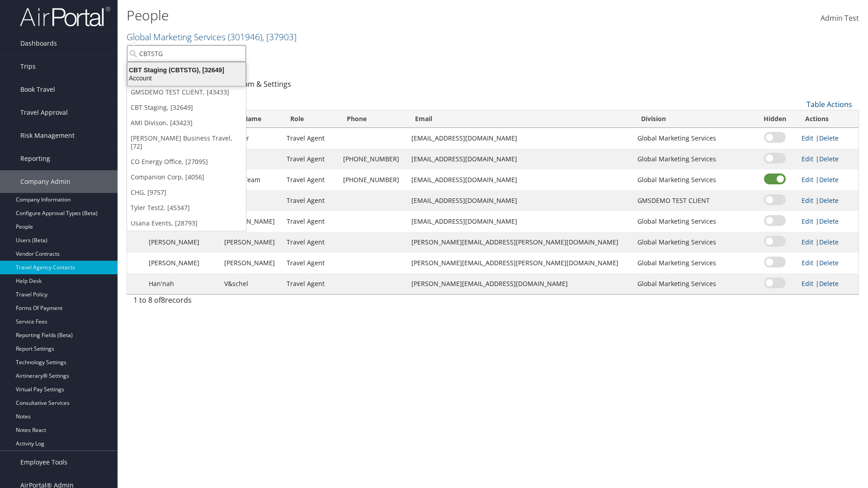 This screenshot has height=488, width=868. I want to click on a: Usana Events, [28793], so click(186, 224).